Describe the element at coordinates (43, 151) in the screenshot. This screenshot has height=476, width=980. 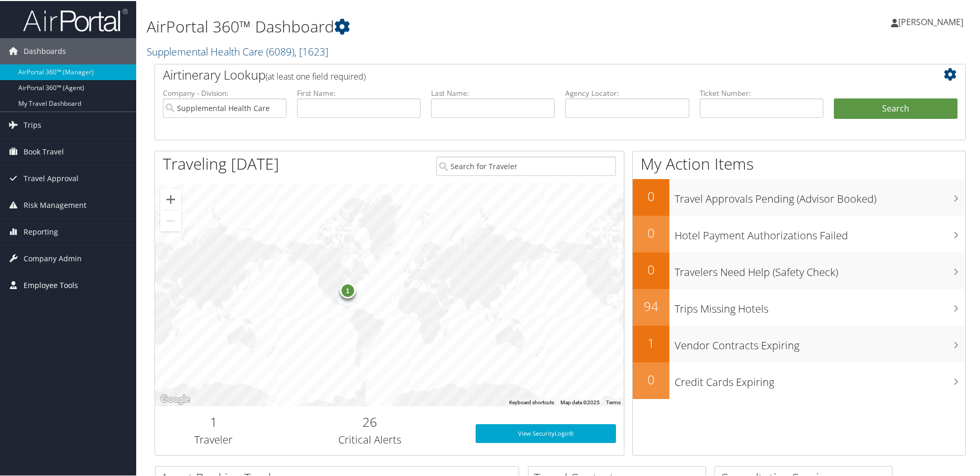
I see `span: Book Travel` at that location.